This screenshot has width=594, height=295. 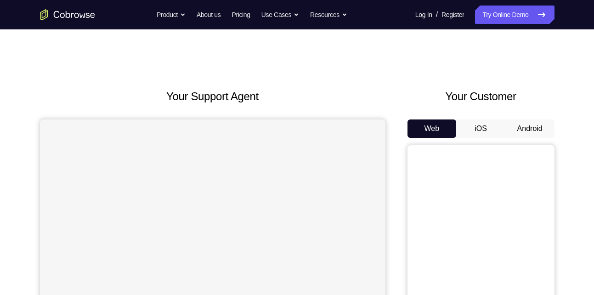 What do you see at coordinates (530, 129) in the screenshot?
I see `button: Android` at bounding box center [530, 129].